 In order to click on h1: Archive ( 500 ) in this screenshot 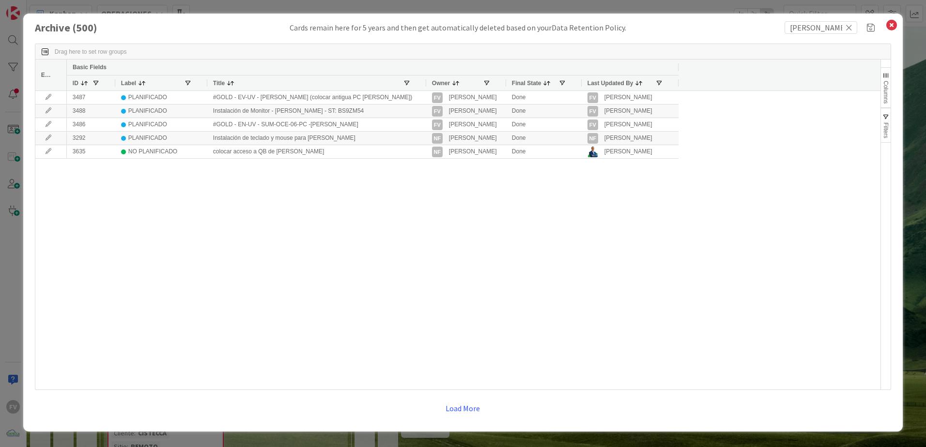, I will do `click(83, 28)`.